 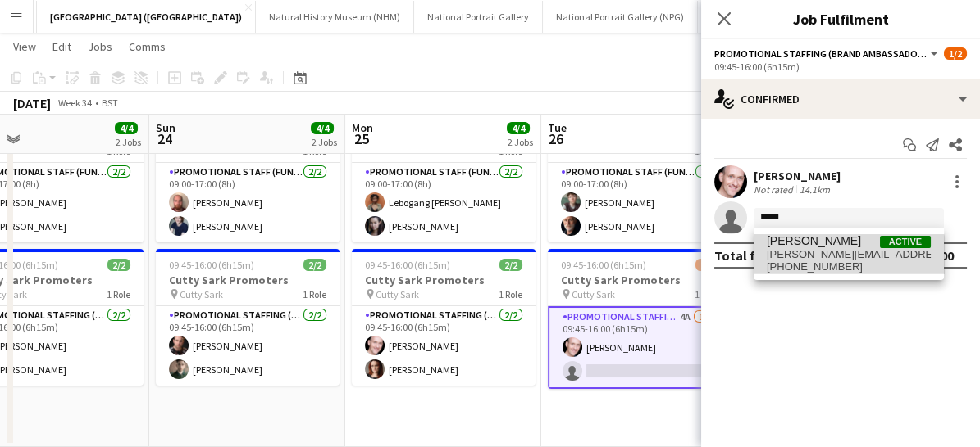 What do you see at coordinates (362, 128) in the screenshot?
I see `span: Mon` at bounding box center [362, 128].